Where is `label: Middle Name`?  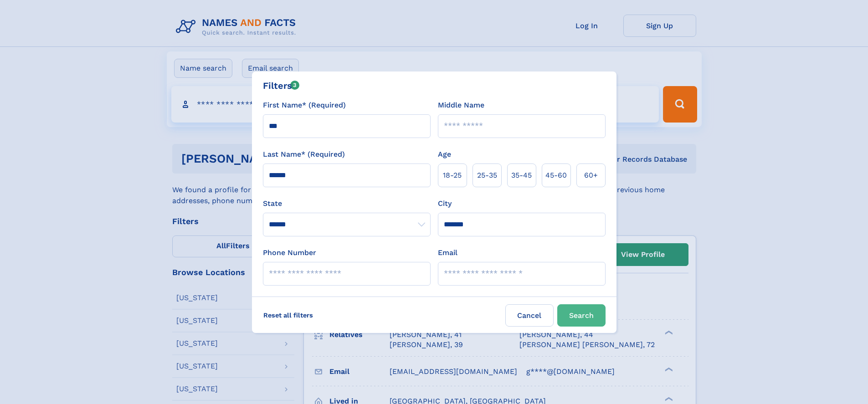
label: Middle Name is located at coordinates (461, 105).